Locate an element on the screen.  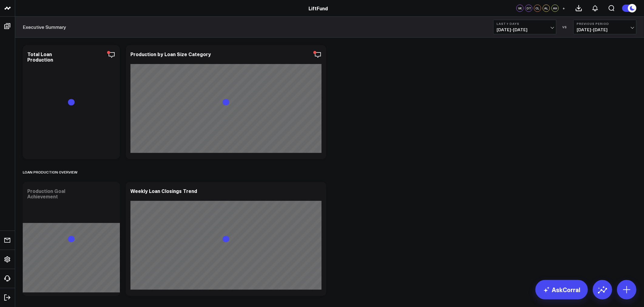
b: Last 7 Days is located at coordinates (525, 24).